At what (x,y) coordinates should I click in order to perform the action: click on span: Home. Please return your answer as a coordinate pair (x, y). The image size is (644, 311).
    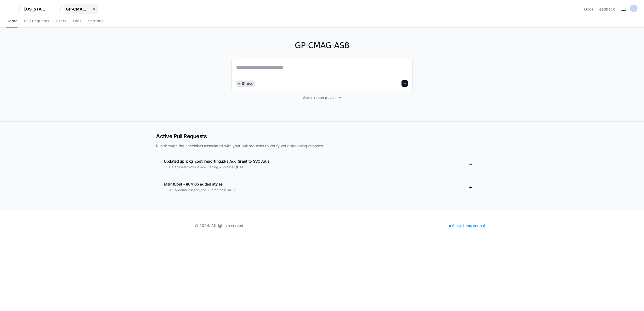
    Looking at the image, I should click on (12, 21).